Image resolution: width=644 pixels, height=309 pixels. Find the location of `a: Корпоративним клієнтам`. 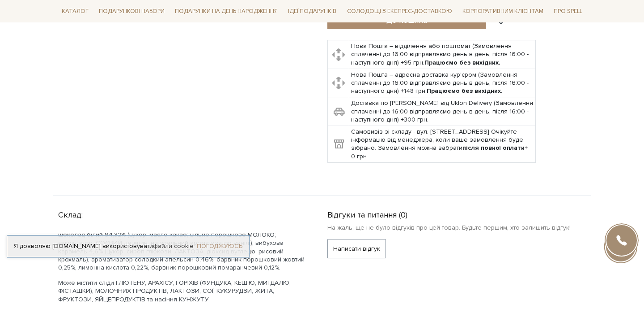

a: Корпоративним клієнтам is located at coordinates (503, 11).